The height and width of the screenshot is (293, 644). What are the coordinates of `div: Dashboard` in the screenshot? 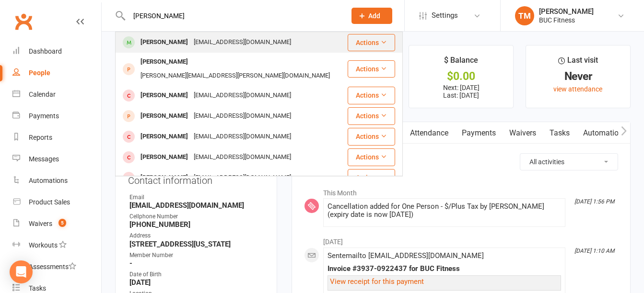 It's located at (45, 51).